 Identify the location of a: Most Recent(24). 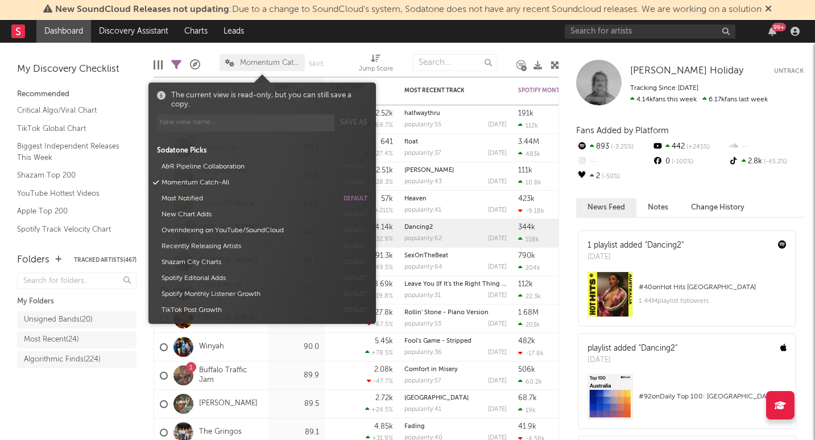
(77, 340).